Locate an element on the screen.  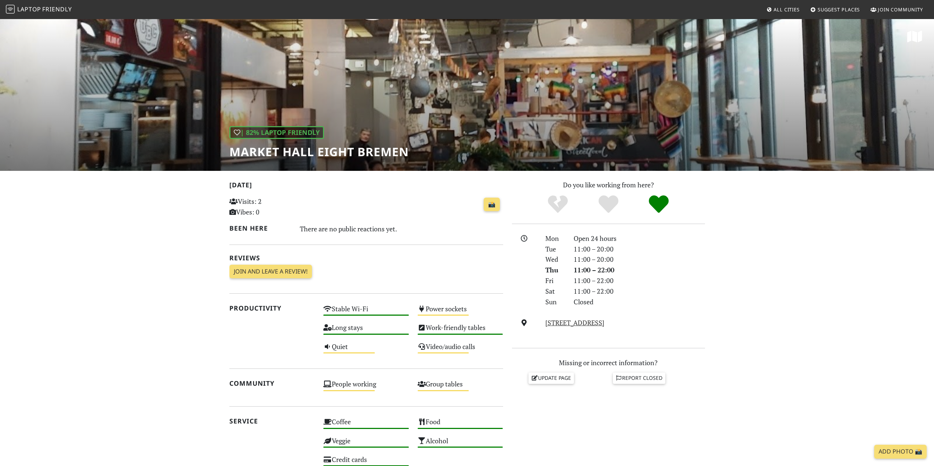
a: Suggest Places is located at coordinates (835, 10).